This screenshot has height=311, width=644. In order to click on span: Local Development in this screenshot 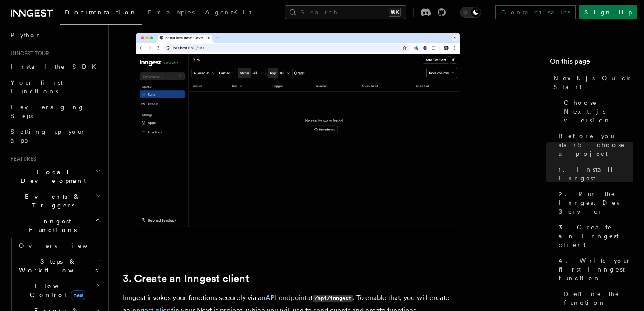, I will do `click(51, 177)`.